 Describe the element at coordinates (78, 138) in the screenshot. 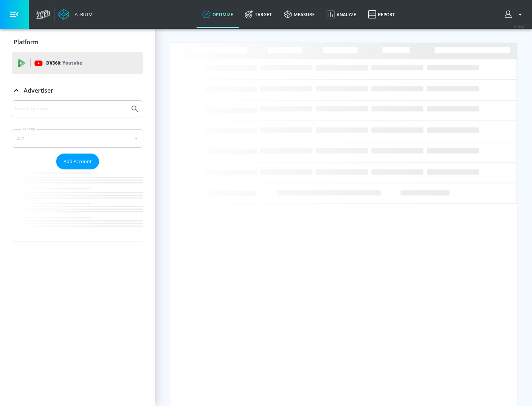

I see `div: A-Z` at that location.